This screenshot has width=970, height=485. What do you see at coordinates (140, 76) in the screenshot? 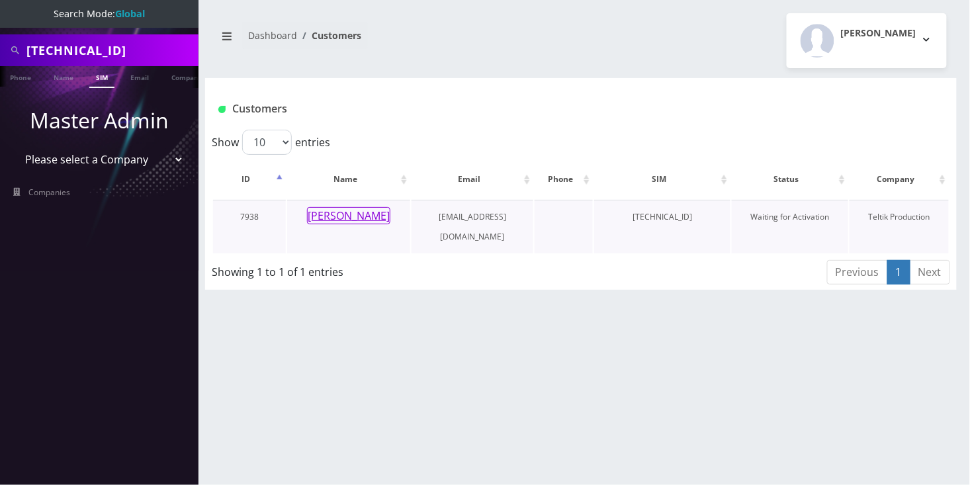
I see `a: Email` at bounding box center [140, 76].